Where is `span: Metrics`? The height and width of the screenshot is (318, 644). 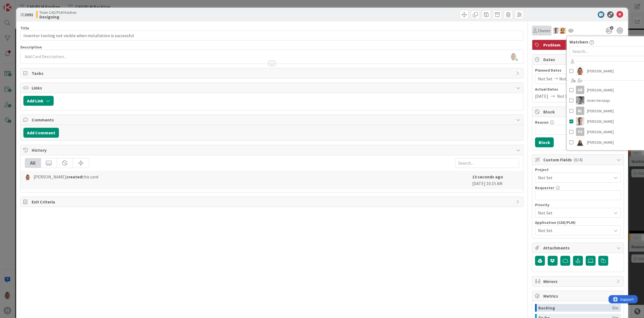 span: Metrics is located at coordinates (578, 296).